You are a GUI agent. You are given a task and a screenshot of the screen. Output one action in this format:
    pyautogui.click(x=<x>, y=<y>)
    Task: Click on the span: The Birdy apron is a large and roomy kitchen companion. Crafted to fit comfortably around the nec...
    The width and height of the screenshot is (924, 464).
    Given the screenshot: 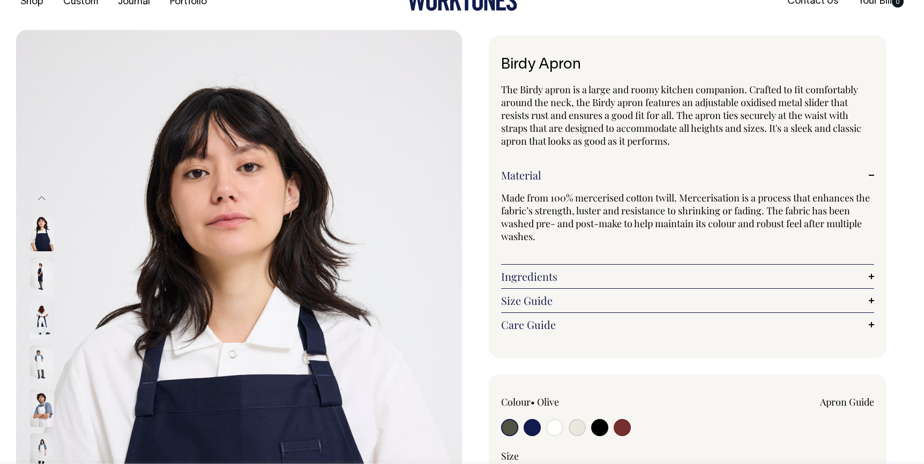 What is the action you would take?
    pyautogui.click(x=681, y=115)
    